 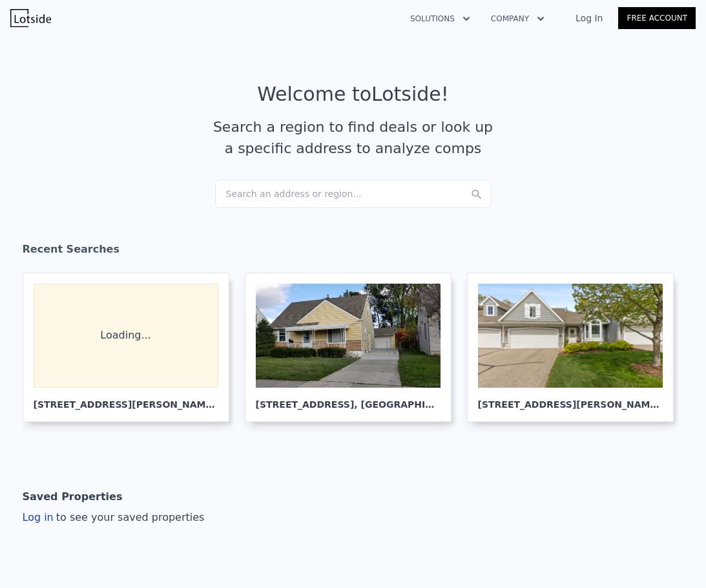 I want to click on div: Saved Properties, so click(x=72, y=497).